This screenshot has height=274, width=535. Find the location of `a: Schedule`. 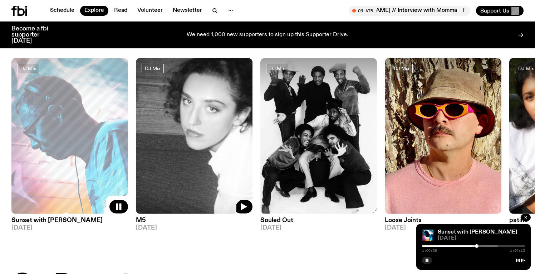

a: Schedule is located at coordinates (62, 11).